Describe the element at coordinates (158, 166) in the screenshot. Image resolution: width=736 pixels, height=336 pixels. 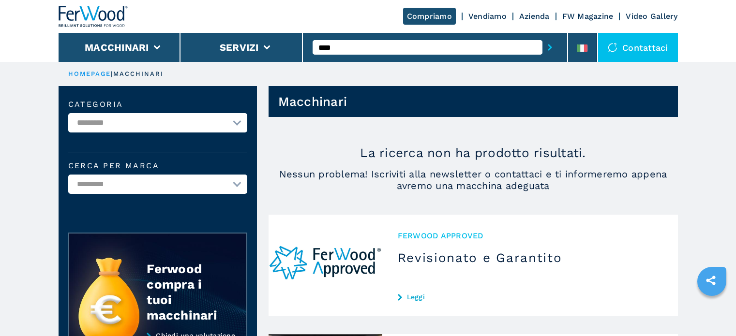
I see `label: Cerca per marca` at that location.